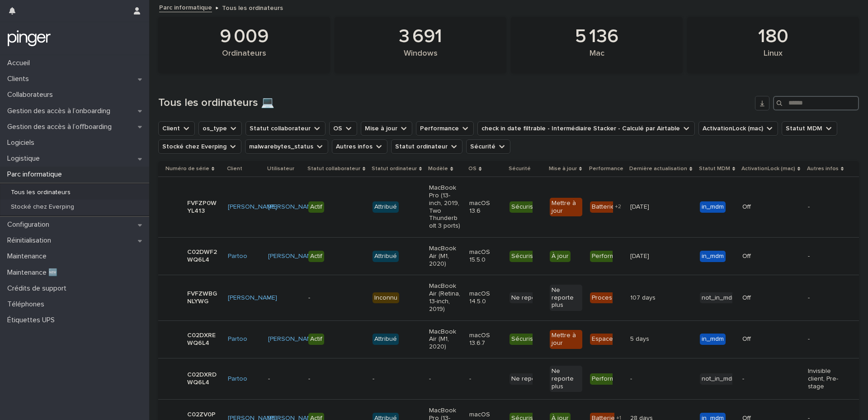 Image resolution: width=868 pixels, height=420 pixels. I want to click on p: Autres infos, so click(823, 169).